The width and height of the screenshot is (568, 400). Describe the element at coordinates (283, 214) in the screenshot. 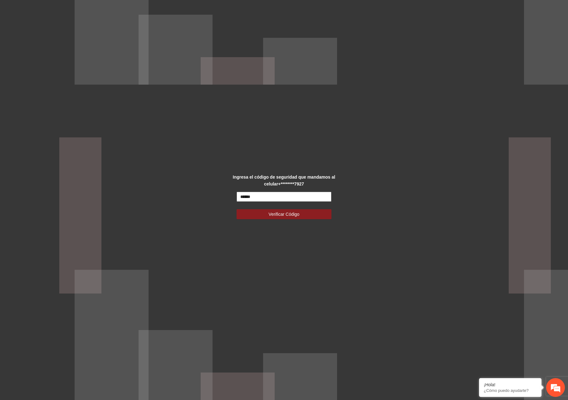

I see `button: Verificar Código` at that location.